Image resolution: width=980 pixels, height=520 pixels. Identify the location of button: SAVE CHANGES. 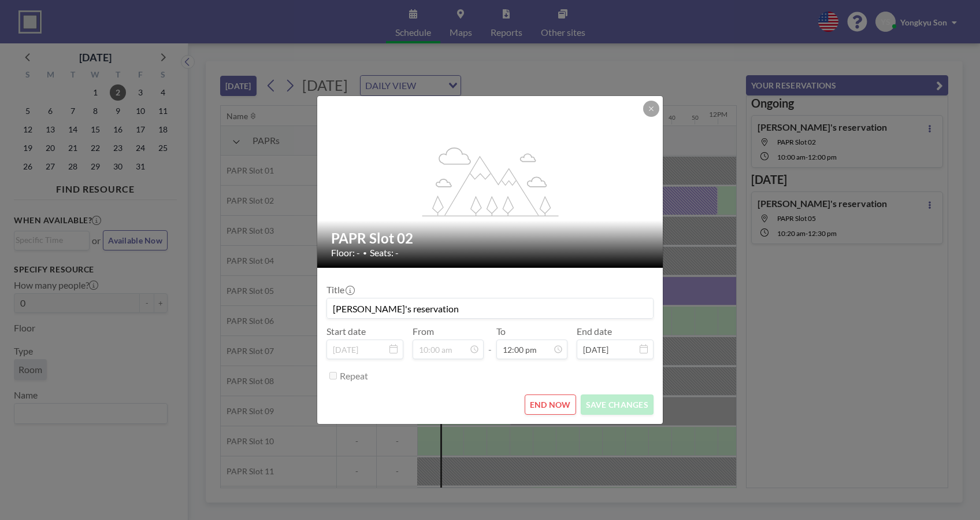
(618, 404).